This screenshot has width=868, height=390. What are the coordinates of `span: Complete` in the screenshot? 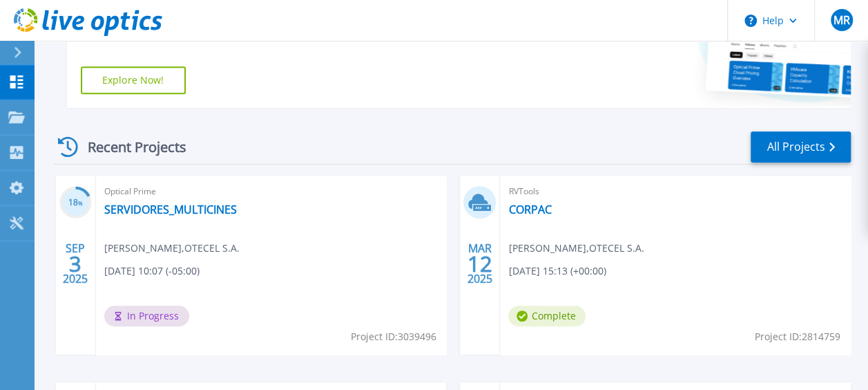 It's located at (547, 316).